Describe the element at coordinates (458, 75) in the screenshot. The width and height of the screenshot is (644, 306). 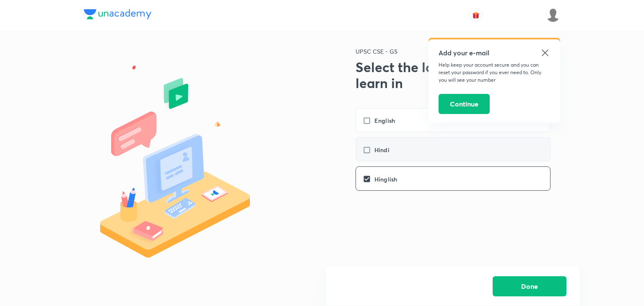
I see `h2: Select the language you want to learn in` at that location.